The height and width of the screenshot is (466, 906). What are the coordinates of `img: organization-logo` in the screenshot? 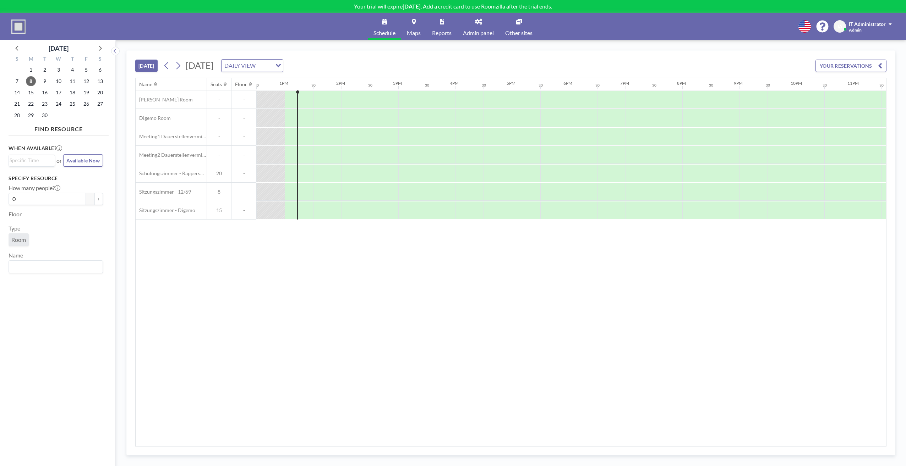 It's located at (18, 27).